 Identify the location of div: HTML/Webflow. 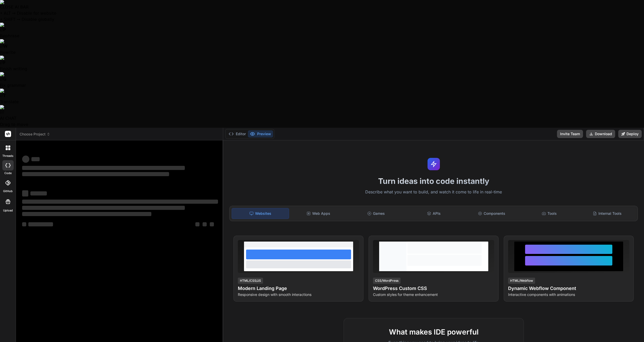
(521, 281).